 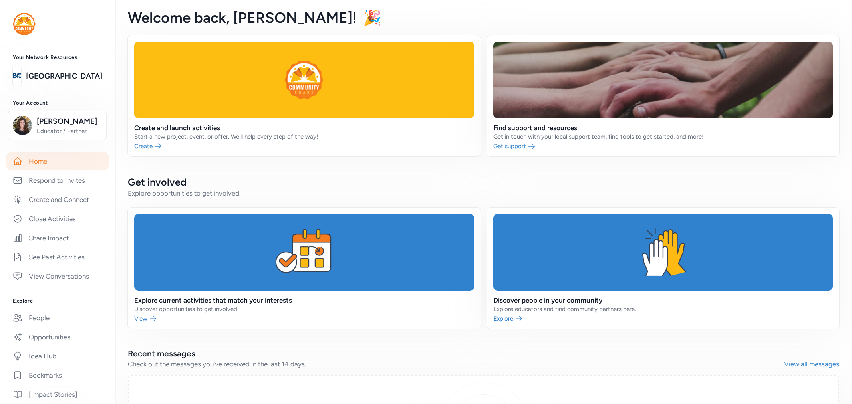 I want to click on a: Close Activities, so click(x=58, y=219).